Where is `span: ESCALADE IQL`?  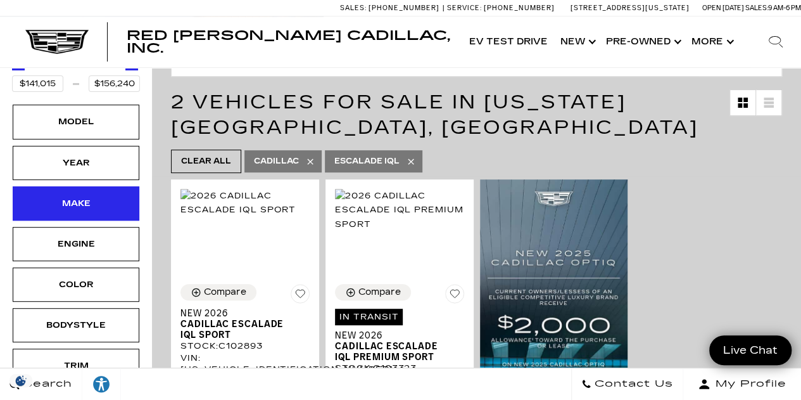
span: ESCALADE IQL is located at coordinates (367, 161).